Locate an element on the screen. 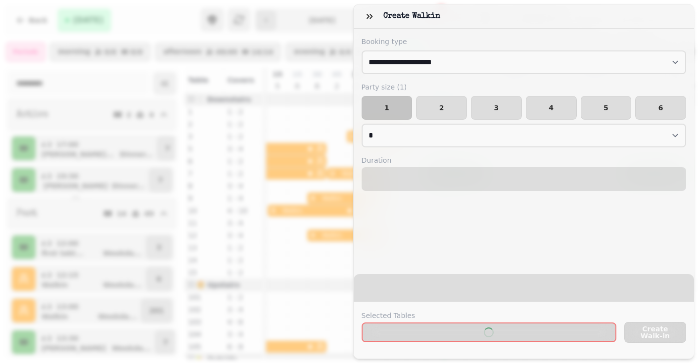 The image size is (698, 363). span: 6 is located at coordinates (660, 108).